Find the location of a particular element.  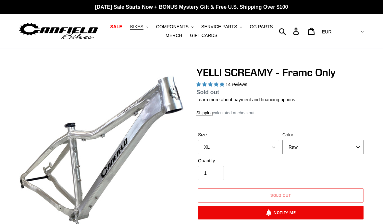

span: BIKES is located at coordinates (137, 27).